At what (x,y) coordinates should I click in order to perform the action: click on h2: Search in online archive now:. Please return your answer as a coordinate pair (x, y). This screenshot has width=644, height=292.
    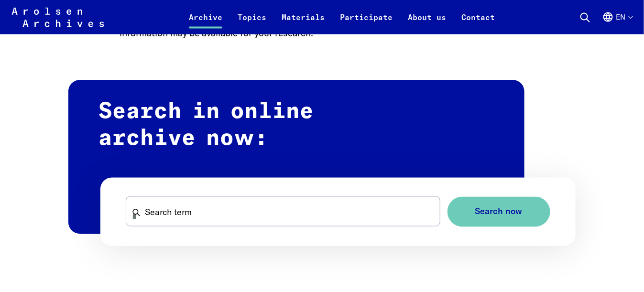
    Looking at the image, I should click on (297, 157).